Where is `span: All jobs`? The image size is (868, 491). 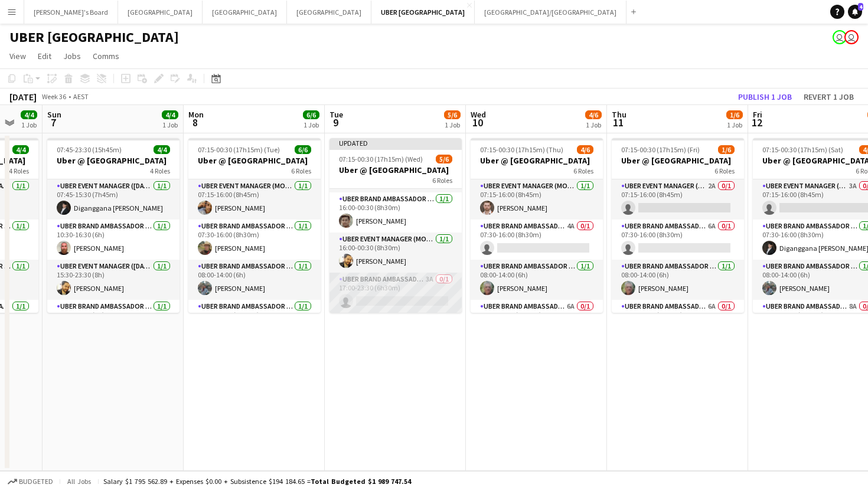 span: All jobs is located at coordinates (79, 481).